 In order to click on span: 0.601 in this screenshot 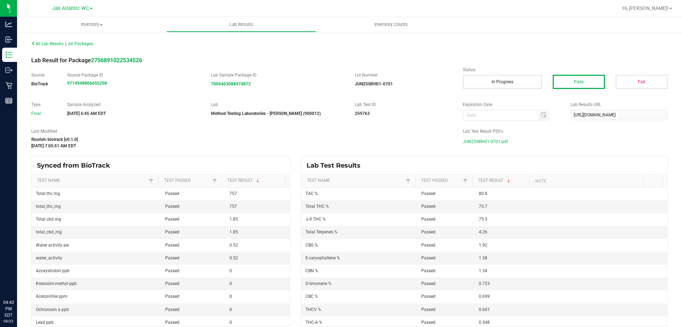, I will do `click(484, 309)`.